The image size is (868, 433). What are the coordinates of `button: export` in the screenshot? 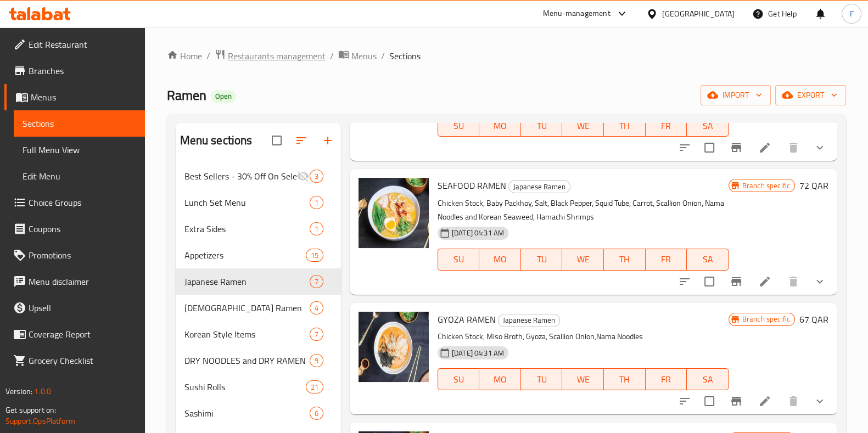 It's located at (810, 95).